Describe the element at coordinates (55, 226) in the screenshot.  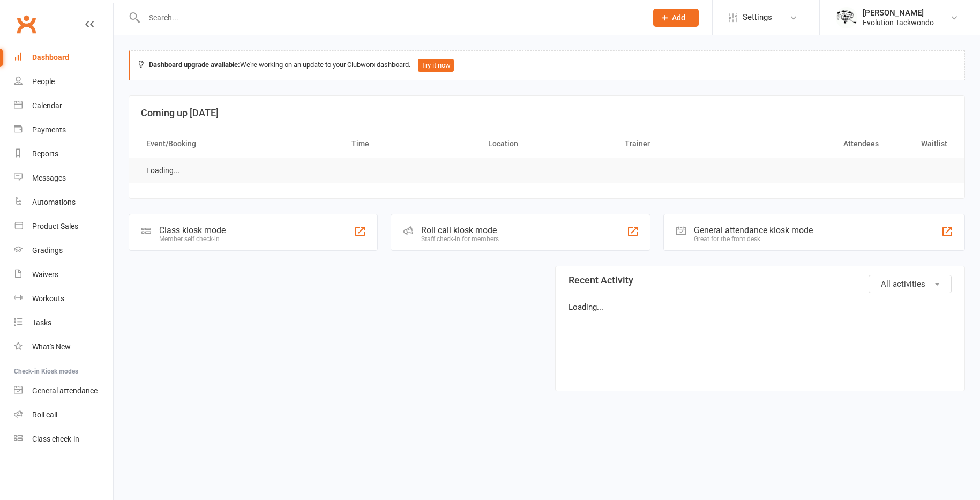
I see `div: Product Sales` at that location.